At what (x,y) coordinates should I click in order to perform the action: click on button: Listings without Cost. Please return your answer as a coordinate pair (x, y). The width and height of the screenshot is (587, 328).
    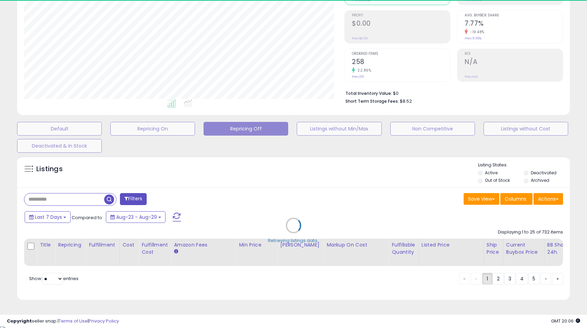
    Looking at the image, I should click on (525, 129).